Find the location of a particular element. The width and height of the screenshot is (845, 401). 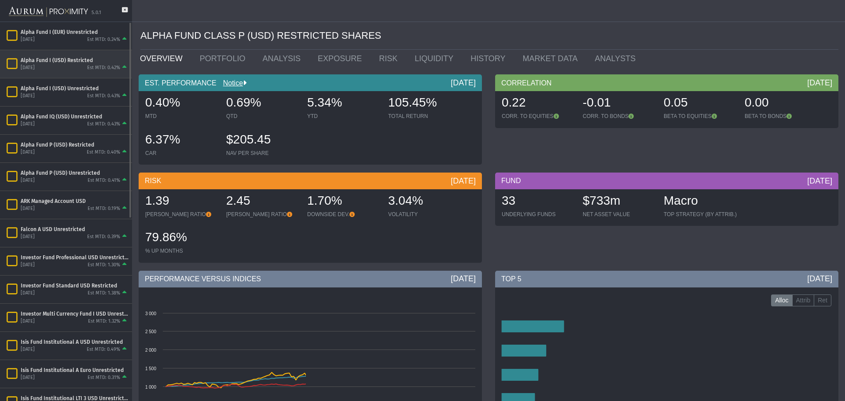

div: $205.45 is located at coordinates (262, 140).